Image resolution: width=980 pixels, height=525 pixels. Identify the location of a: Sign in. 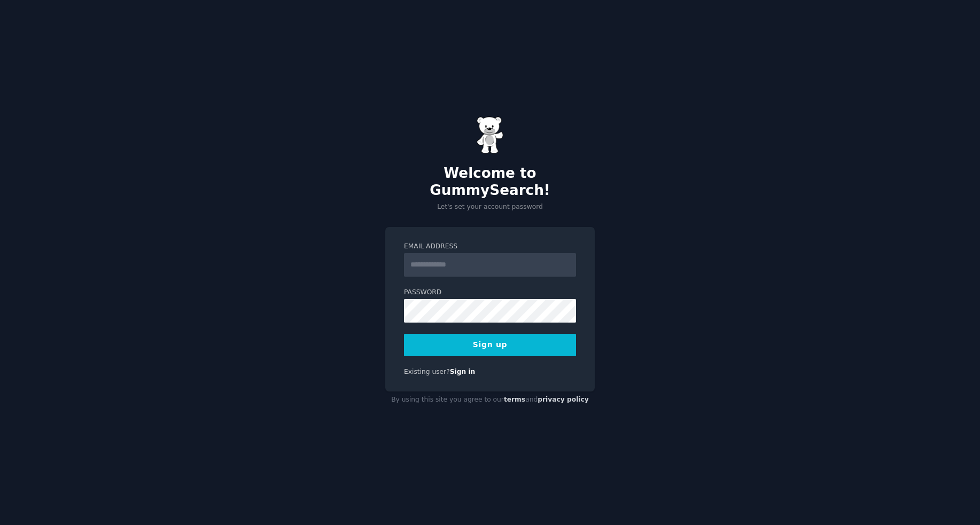
(463, 372).